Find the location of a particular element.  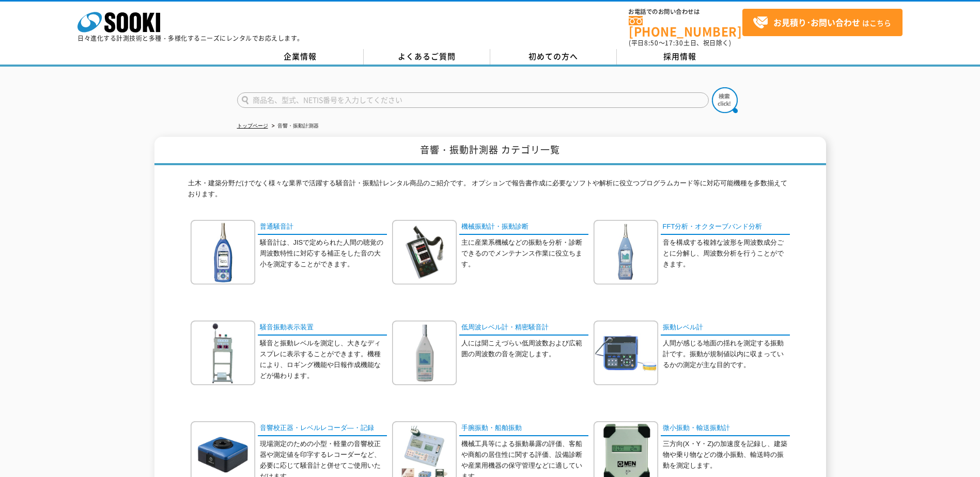

span: はこちら is located at coordinates (822, 23).